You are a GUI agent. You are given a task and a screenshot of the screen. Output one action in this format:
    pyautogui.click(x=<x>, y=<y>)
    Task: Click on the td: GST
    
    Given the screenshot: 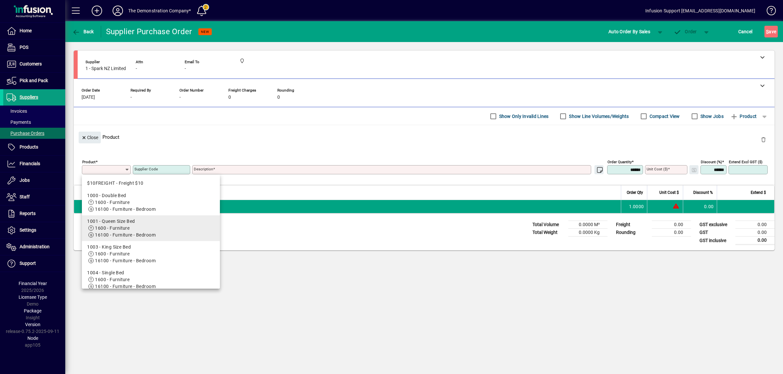 What is the action you would take?
    pyautogui.click(x=716, y=233)
    